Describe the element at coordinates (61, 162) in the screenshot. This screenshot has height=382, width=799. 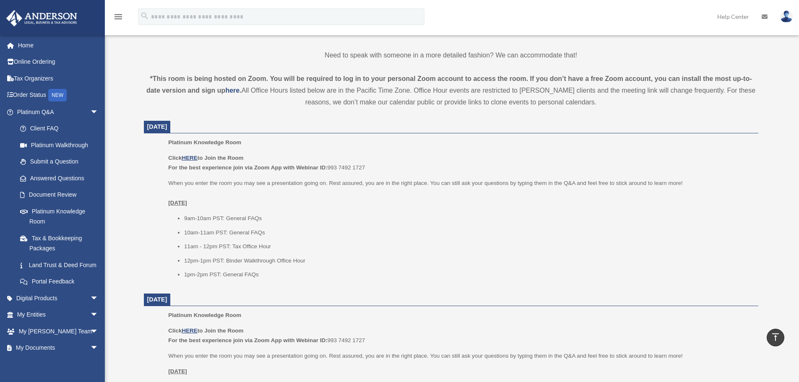
I see `a: Submit a Question` at that location.